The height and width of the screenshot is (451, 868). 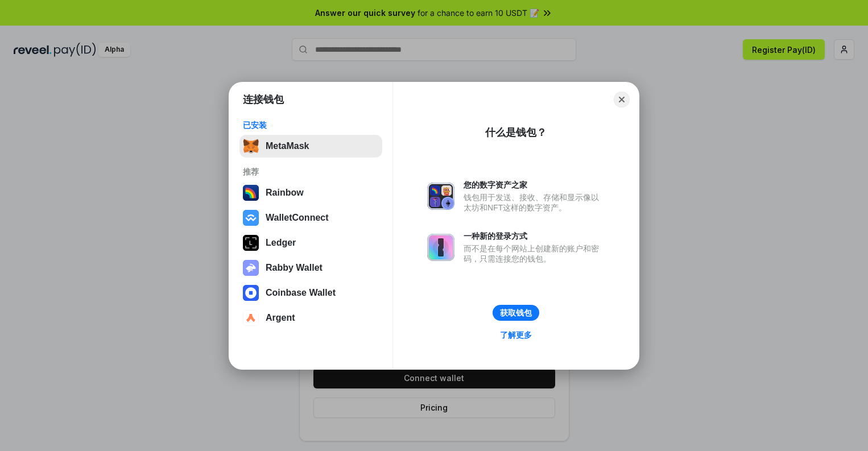 What do you see at coordinates (534, 254) in the screenshot?
I see `div: 而不是在每个网站上创建新的账户和密码，只需连接您的钱包。` at bounding box center [534, 254].